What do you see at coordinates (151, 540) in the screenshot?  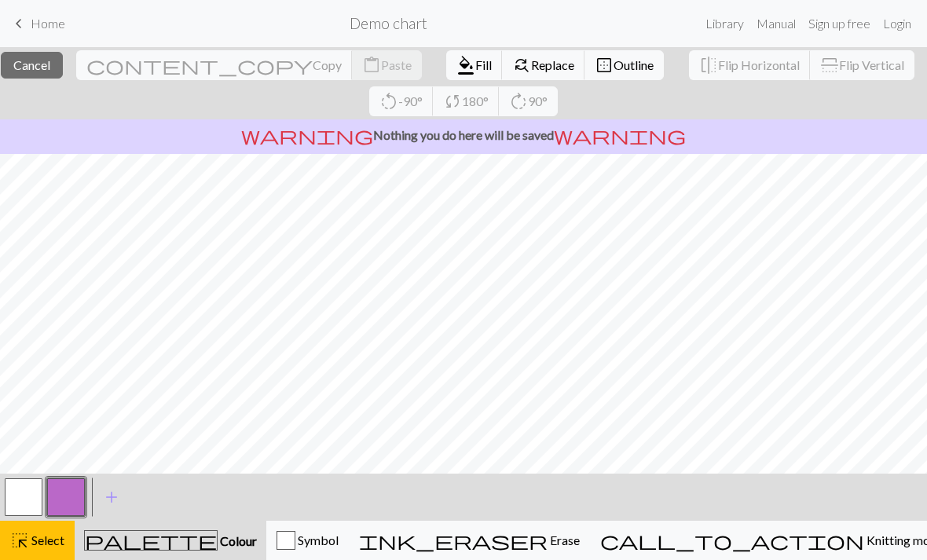 I see `span: palette` at bounding box center [151, 540].